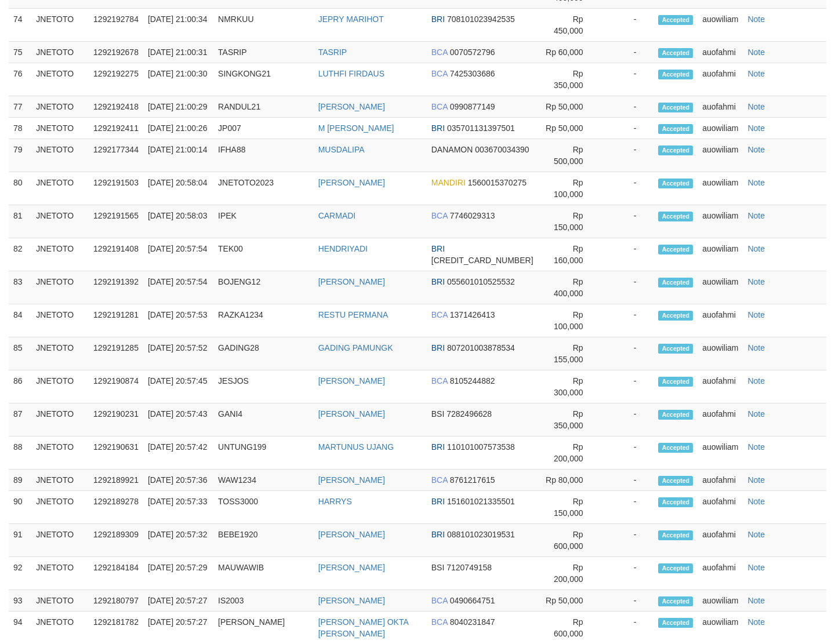 The width and height of the screenshot is (835, 644). Describe the element at coordinates (116, 106) in the screenshot. I see `td: 1292192418` at that location.